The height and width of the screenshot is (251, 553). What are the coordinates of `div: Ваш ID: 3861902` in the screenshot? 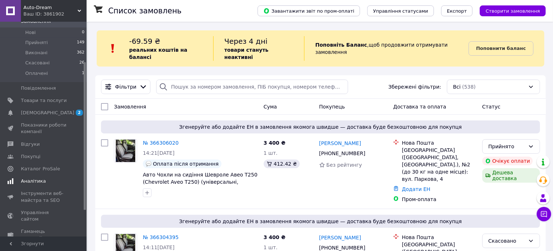 It's located at (55, 14).